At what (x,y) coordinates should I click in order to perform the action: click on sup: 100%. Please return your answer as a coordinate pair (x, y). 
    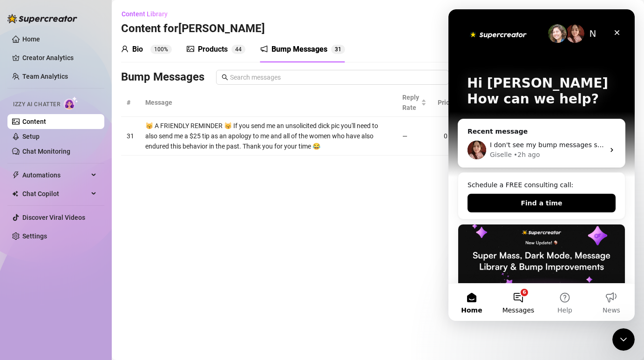
    Looking at the image, I should click on (161, 50).